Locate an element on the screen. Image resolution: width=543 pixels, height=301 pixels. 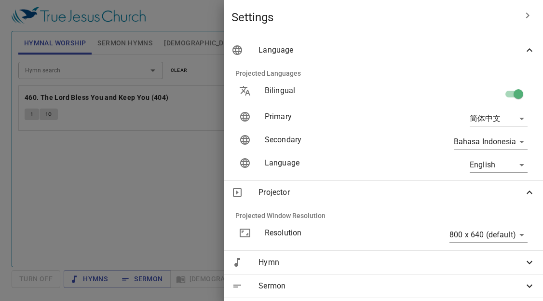
div: Projector is located at coordinates (384, 193).